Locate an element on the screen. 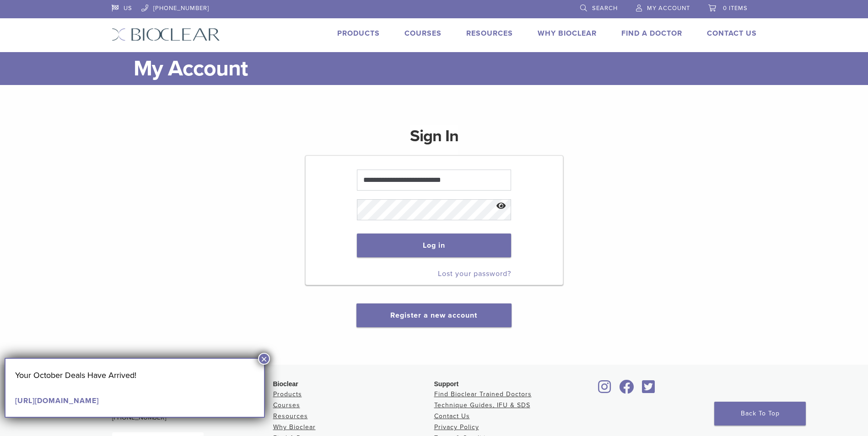 This screenshot has width=868, height=436. span: Support is located at coordinates (446, 384).